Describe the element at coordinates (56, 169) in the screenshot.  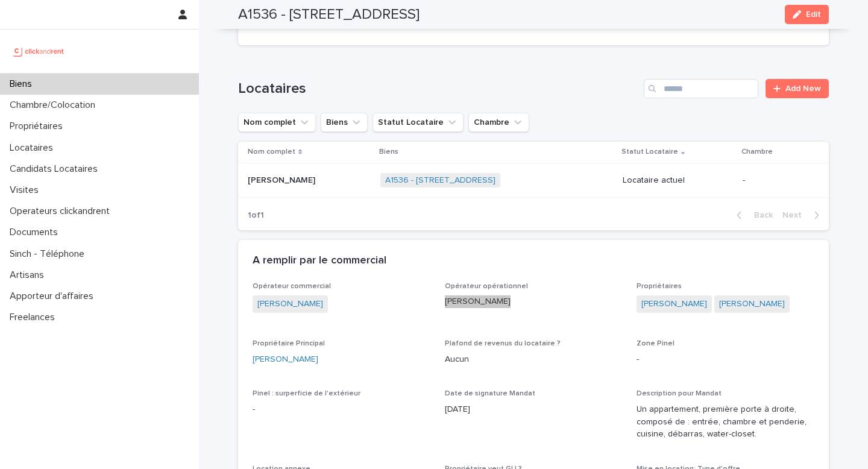
I see `p: Candidats Locataires` at that location.